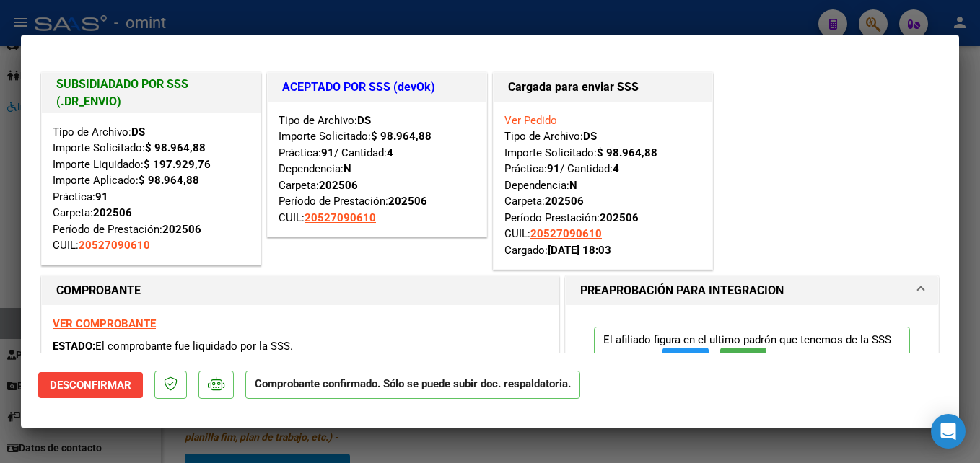 This screenshot has width=980, height=463. Describe the element at coordinates (194, 346) in the screenshot. I see `span: El comprobante fue liquidado por la SSS.` at that location.